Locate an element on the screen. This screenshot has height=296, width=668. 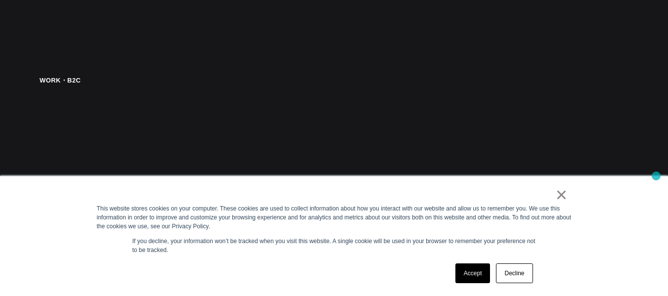
p: If you decline, your information won’t be tracked when you visit this website. A single cookie wi... is located at coordinates (334, 246).